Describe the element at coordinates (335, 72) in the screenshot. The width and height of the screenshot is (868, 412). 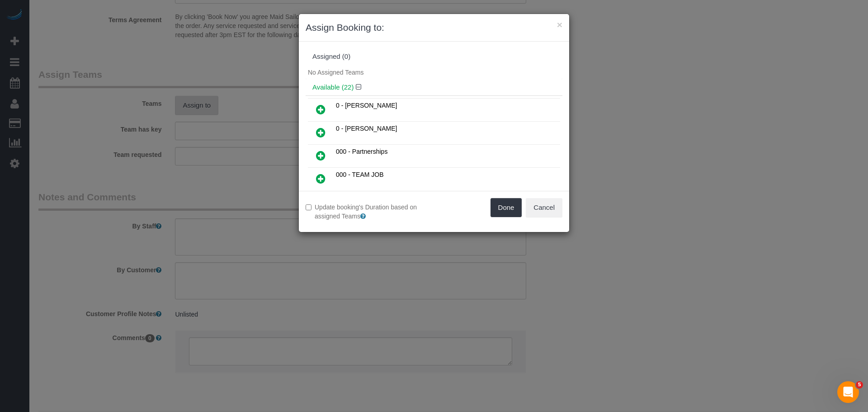
I see `span: No Assigned Teams` at that location.